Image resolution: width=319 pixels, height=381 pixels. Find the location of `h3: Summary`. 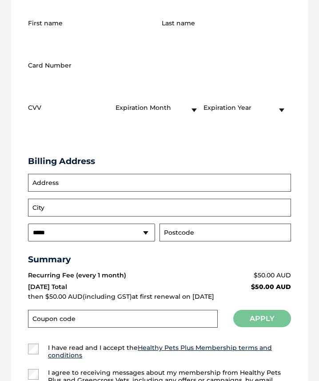

h3: Summary is located at coordinates (159, 259).